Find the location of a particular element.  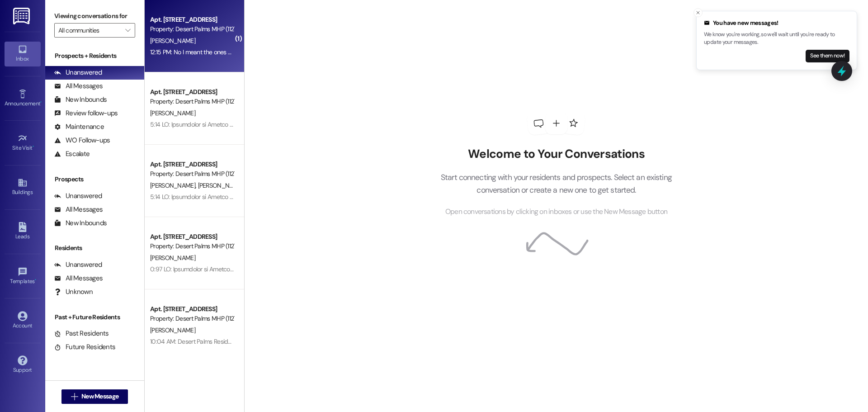

p: Start connecting with your residents and prospects. Select an existing conversation or create a n... is located at coordinates (556, 184).